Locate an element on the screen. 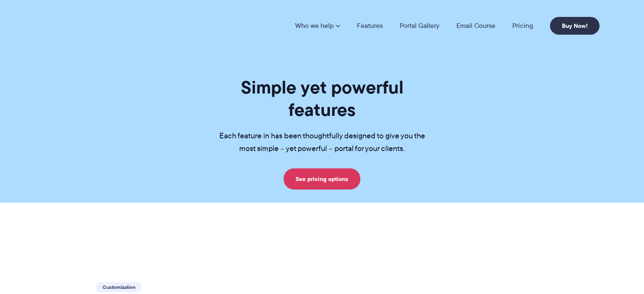 The image size is (644, 294). h1: Simple yet powerful features is located at coordinates (322, 99).